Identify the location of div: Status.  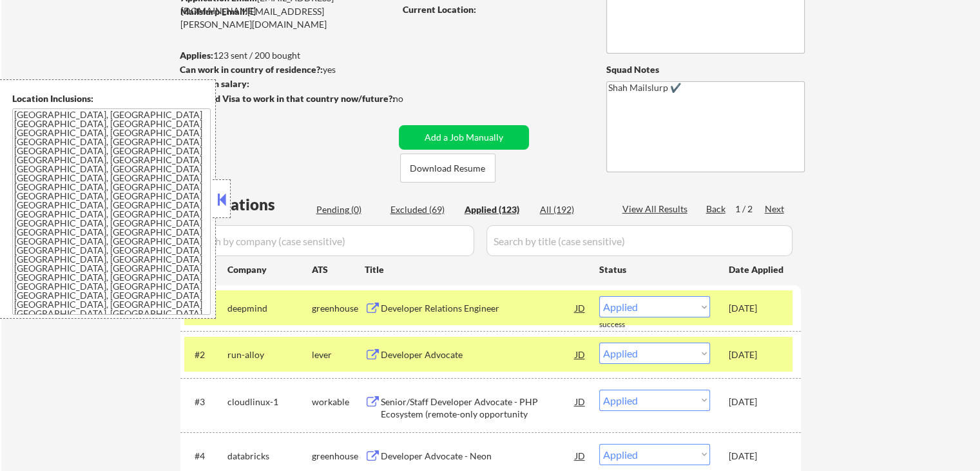
(654, 269).